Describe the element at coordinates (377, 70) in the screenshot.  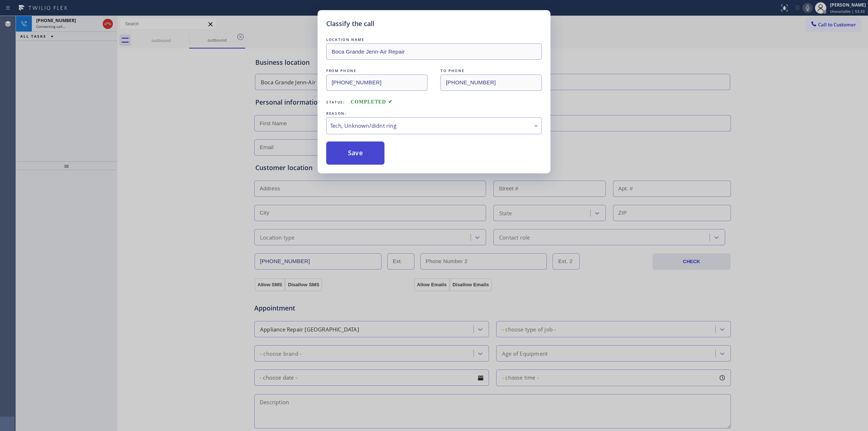
I see `div: FROM PHONE` at that location.